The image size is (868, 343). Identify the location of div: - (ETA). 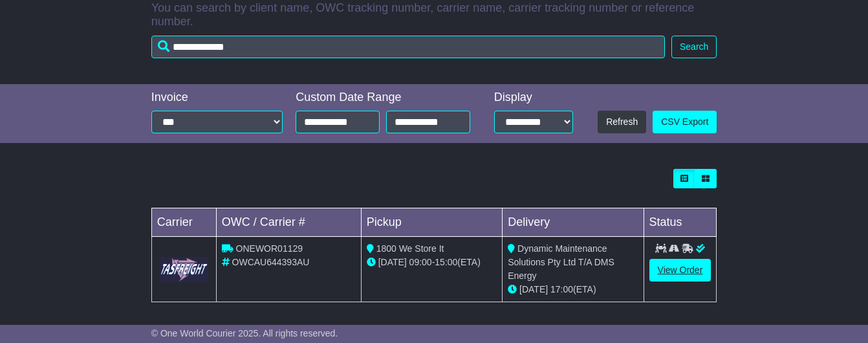
(431, 262).